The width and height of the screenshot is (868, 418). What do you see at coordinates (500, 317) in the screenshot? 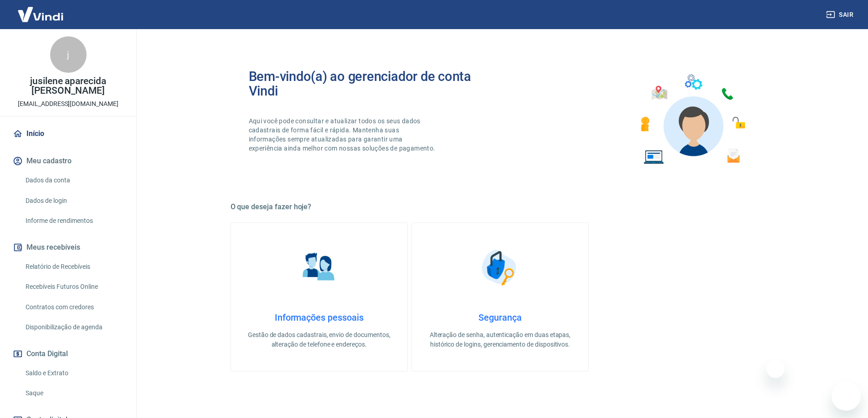
I see `h4: Segurança` at bounding box center [500, 317].